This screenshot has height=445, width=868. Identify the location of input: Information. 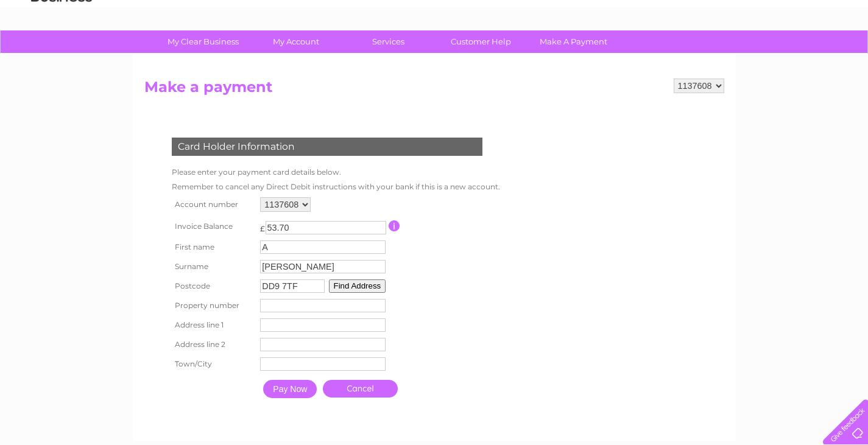
(394, 226).